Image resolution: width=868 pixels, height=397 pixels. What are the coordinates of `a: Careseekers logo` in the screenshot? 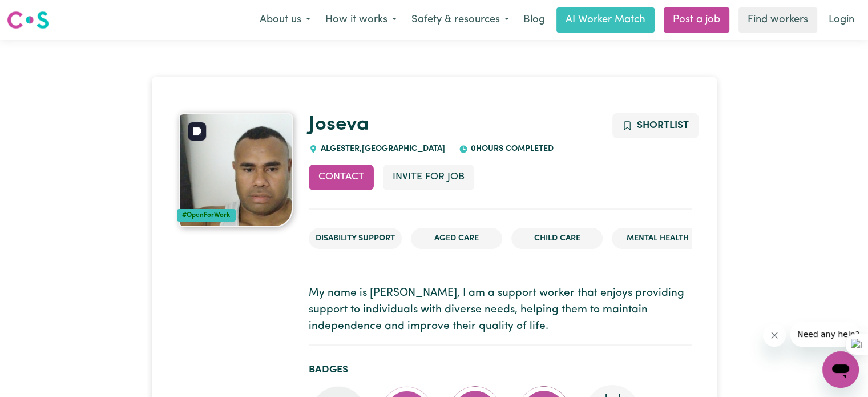 It's located at (28, 20).